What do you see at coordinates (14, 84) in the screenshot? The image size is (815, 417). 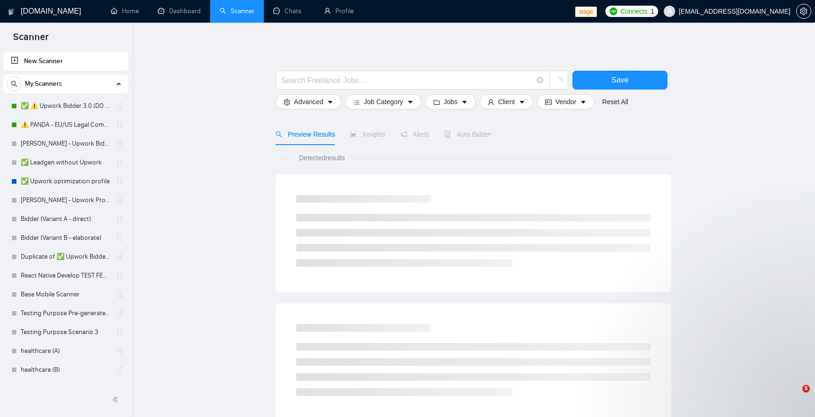 I see `button: search` at bounding box center [14, 84].